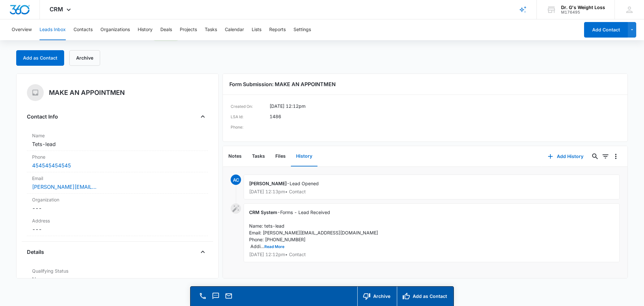 The width and height of the screenshot is (644, 306). I want to click on label: Qualifying Status, so click(118, 271).